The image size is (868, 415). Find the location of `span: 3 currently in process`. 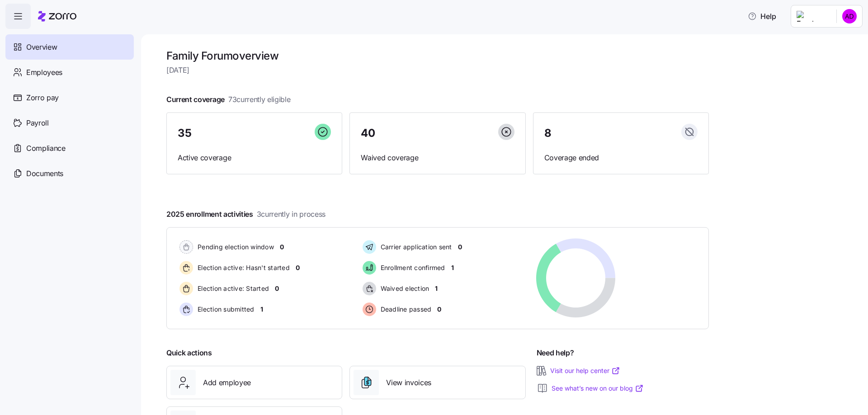

span: 3 currently in process is located at coordinates (291, 214).